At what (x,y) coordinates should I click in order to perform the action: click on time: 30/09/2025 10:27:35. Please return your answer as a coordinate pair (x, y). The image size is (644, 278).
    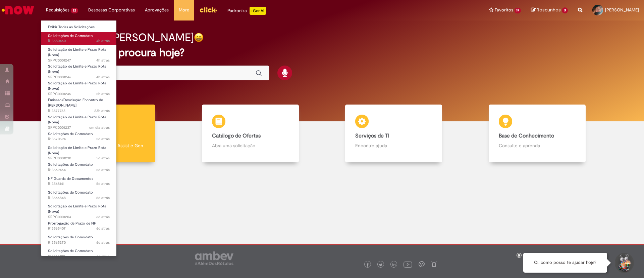
    Looking at the image, I should click on (103, 41).